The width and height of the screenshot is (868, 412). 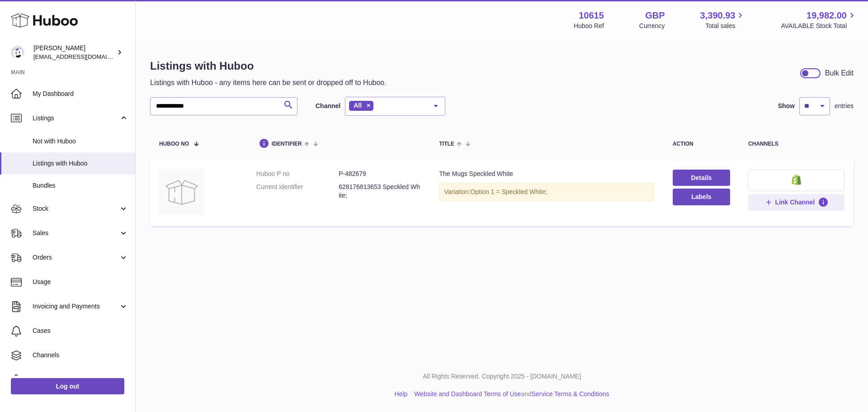 I want to click on a: 3,390.93 Total sales, so click(x=723, y=20).